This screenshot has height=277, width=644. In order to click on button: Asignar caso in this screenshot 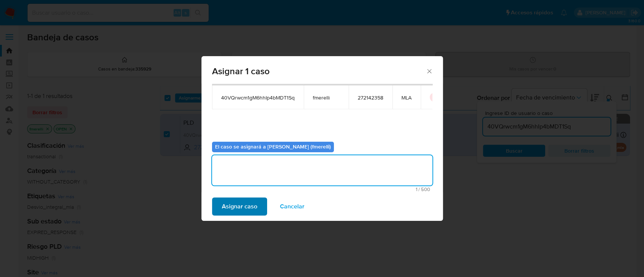, I will do `click(239, 207)`.